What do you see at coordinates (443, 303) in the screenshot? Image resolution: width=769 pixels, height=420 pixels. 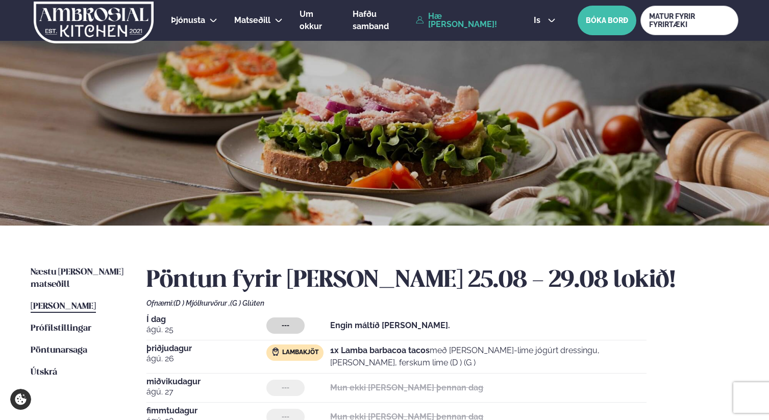 I see `div: Ofnæmi:` at bounding box center [443, 303].